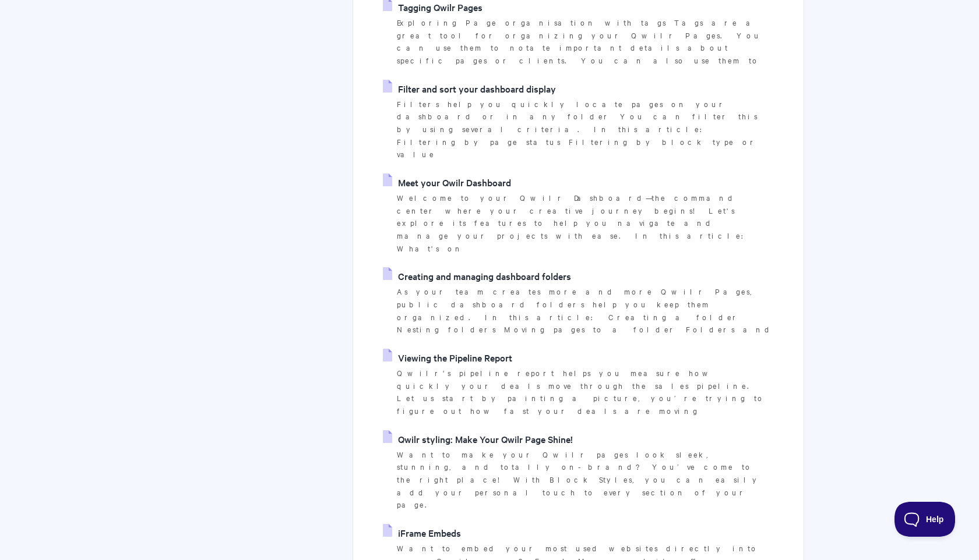  What do you see at coordinates (422, 533) in the screenshot?
I see `a: iFrame Embeds` at bounding box center [422, 533].